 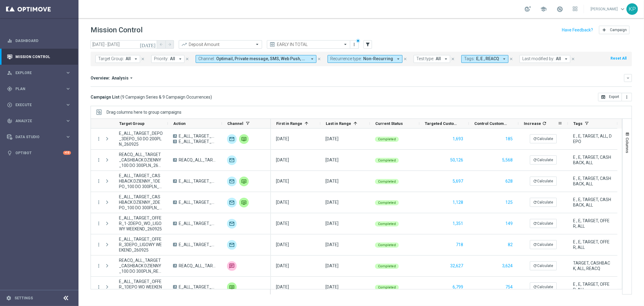 I want to click on span: REACQ_ALL_TARGET_CASHBACK DZIENNY_100 DO 300PLN_260925, so click(x=198, y=160).